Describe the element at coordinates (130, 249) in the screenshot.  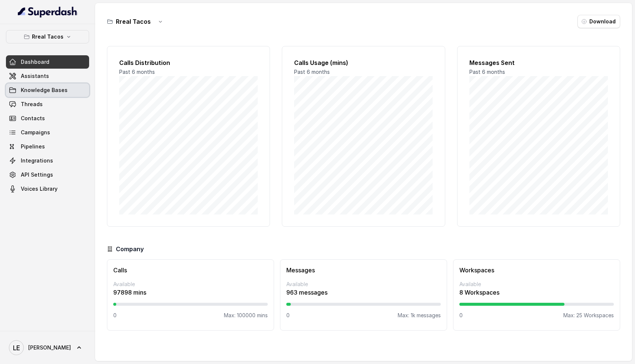
I see `h3: Company` at that location.